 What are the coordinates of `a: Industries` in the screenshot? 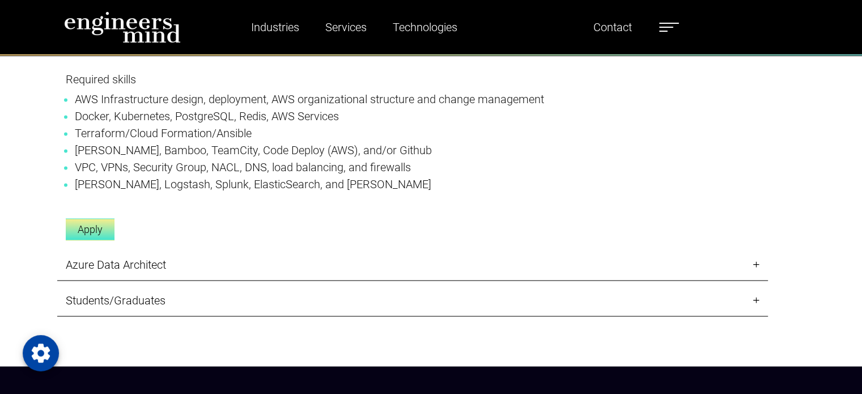 It's located at (275, 27).